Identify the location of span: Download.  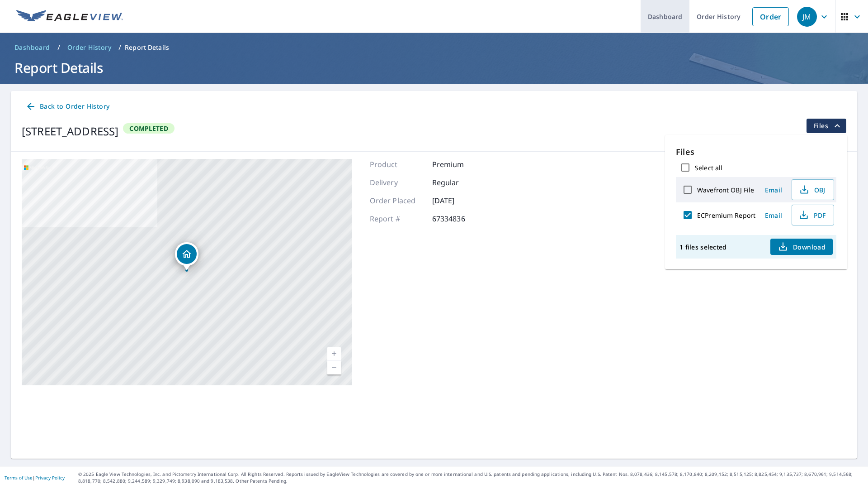
(802, 247).